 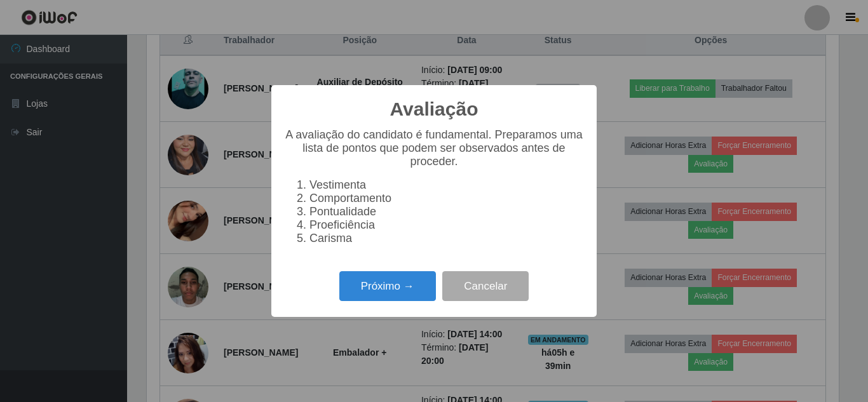 I want to click on button: Próximo →, so click(x=387, y=286).